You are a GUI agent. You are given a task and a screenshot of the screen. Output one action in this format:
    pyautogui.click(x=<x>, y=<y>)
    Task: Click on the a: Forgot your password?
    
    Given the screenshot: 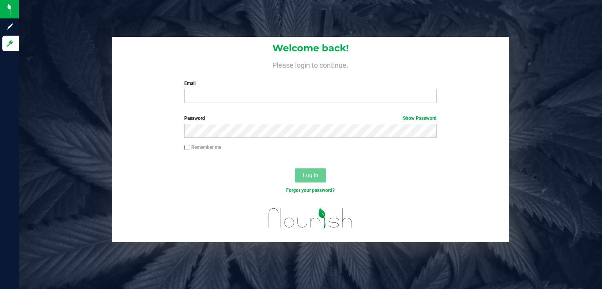 What is the action you would take?
    pyautogui.click(x=310, y=190)
    